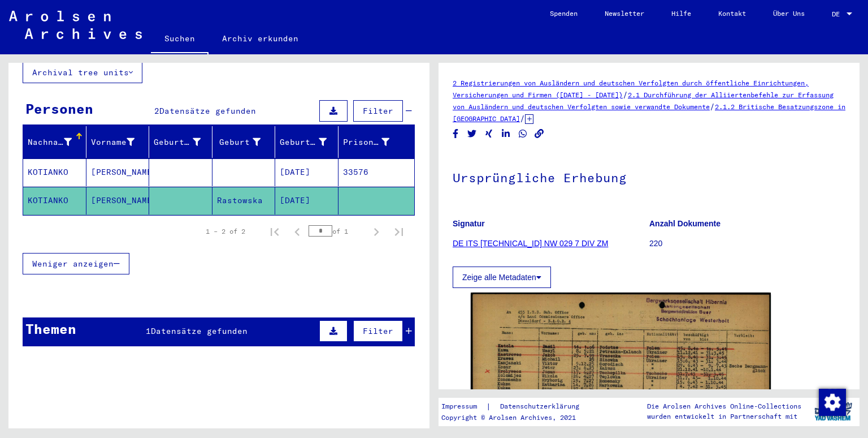 Image resolution: width=868 pixels, height=438 pixels. Describe the element at coordinates (643, 100) in the screenshot. I see `a: 2.1 Durchführung der Alliiertenbefehle zur Erfassung von Ausländern und deutschen Verfolgten sowi...` at that location.